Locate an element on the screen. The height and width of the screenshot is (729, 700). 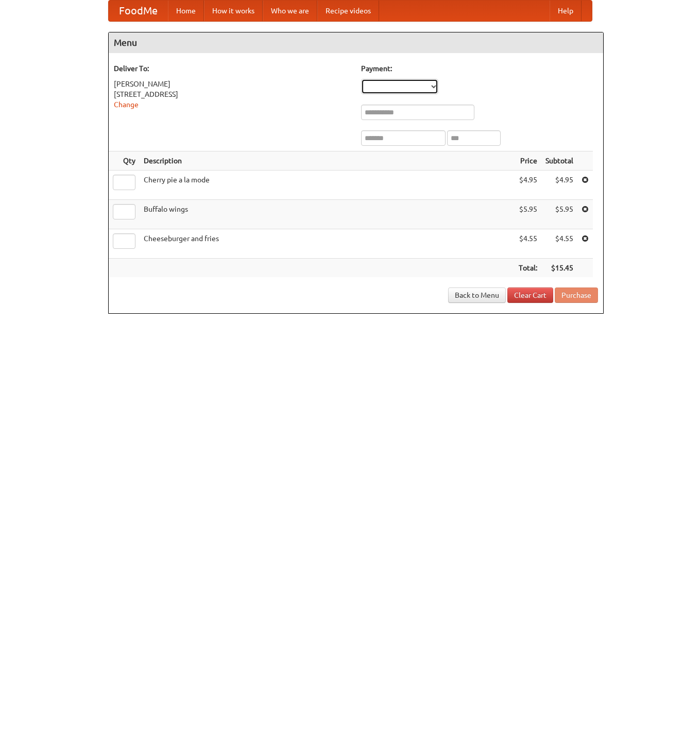
h4: Menu is located at coordinates (356, 43).